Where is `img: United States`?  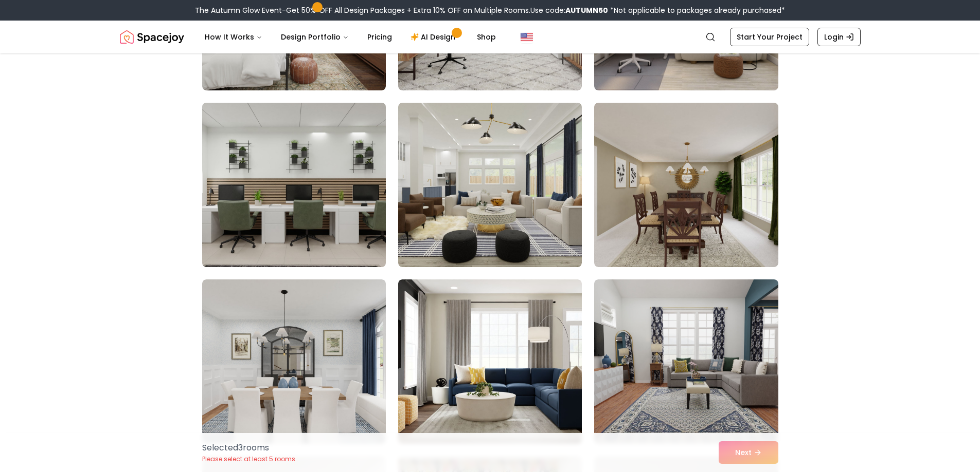 img: United States is located at coordinates (526, 37).